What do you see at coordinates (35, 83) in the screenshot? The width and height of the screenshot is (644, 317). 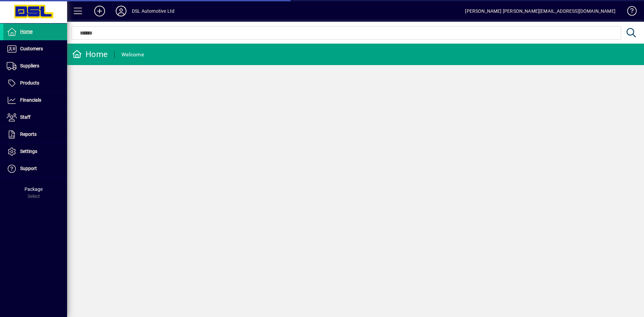 I see `a: Products` at bounding box center [35, 83].